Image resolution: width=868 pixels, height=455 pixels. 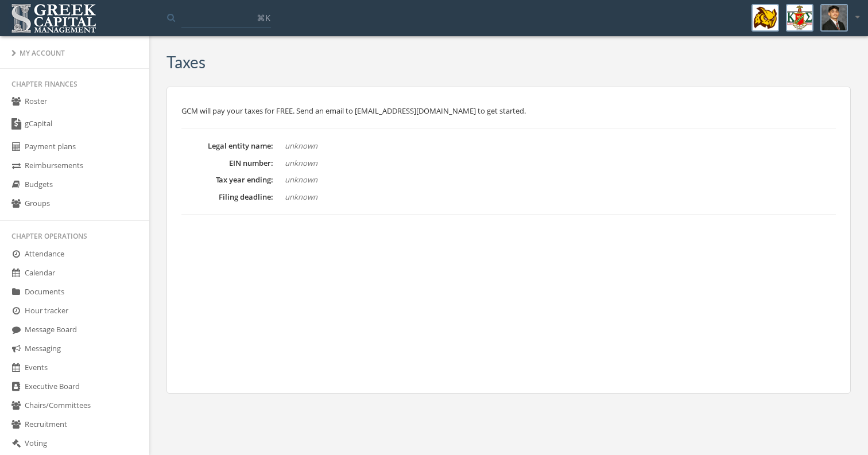 I want to click on span: ⌘K, so click(x=264, y=18).